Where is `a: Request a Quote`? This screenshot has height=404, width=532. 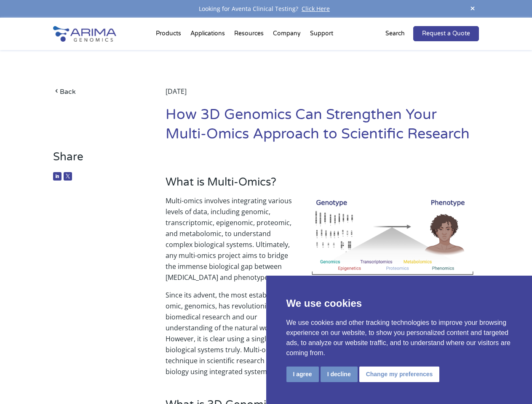 a: Request a Quote is located at coordinates (446, 34).